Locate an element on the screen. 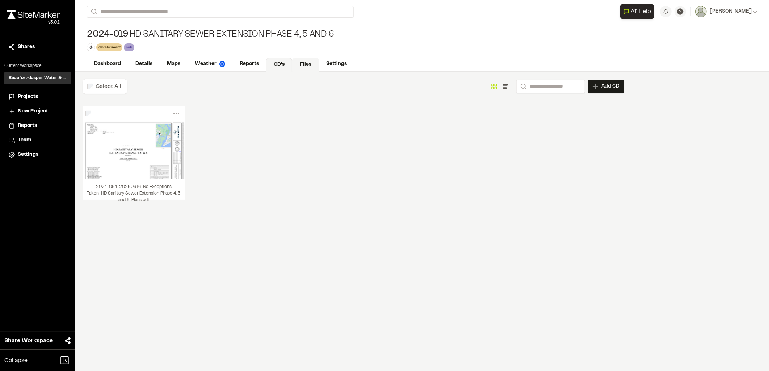 This screenshot has height=371, width=769. img: precipai.png is located at coordinates (222, 64).